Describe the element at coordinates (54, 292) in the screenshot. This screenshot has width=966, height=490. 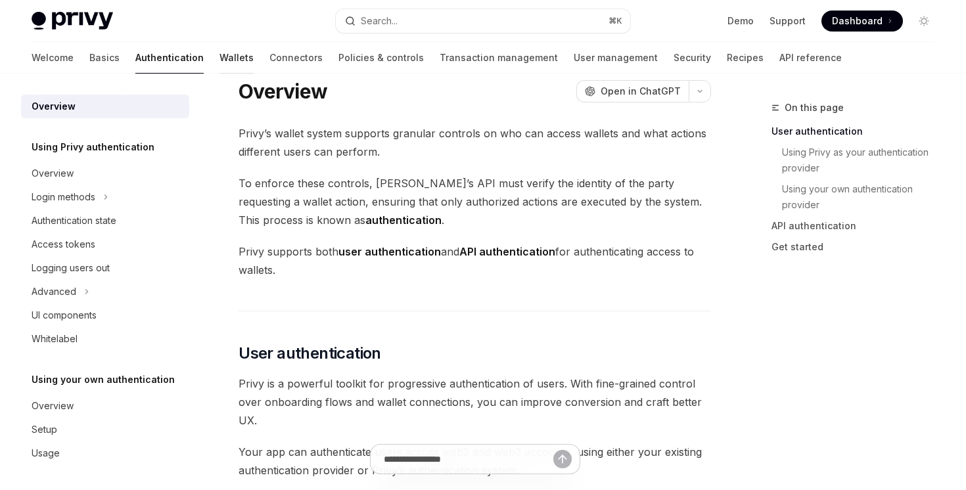
I see `div: Advanced` at that location.